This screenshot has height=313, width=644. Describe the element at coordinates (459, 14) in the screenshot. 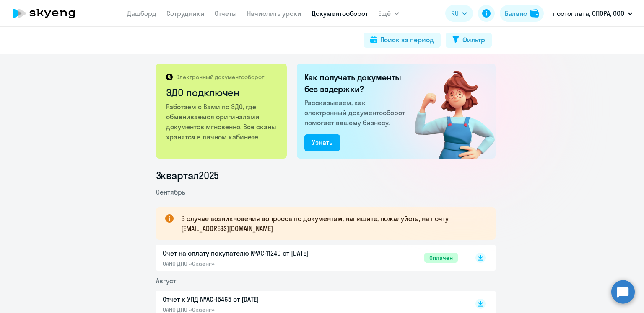

I see `button: RU` at that location.